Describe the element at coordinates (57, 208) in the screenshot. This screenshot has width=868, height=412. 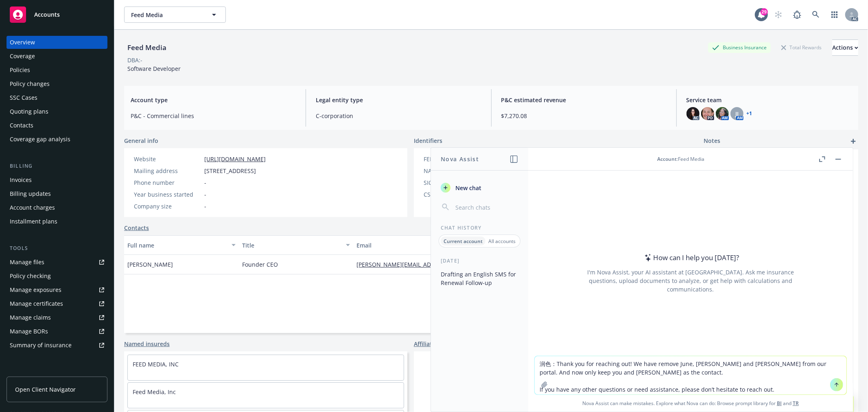
I see `a: Account charges` at that location.